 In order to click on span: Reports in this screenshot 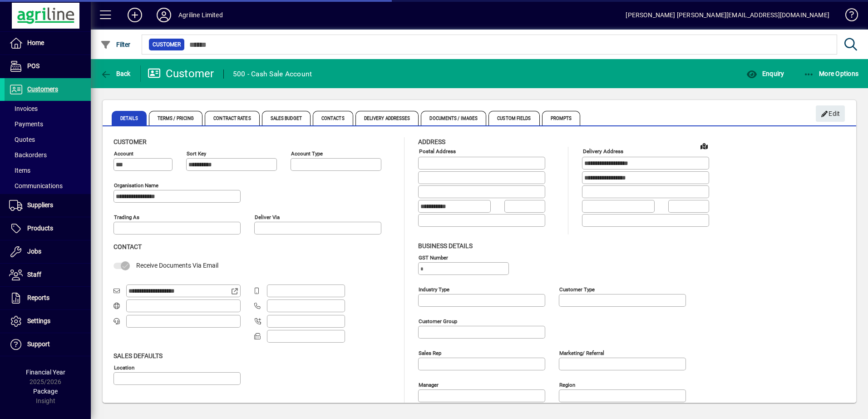, I will do `click(38, 298)`.